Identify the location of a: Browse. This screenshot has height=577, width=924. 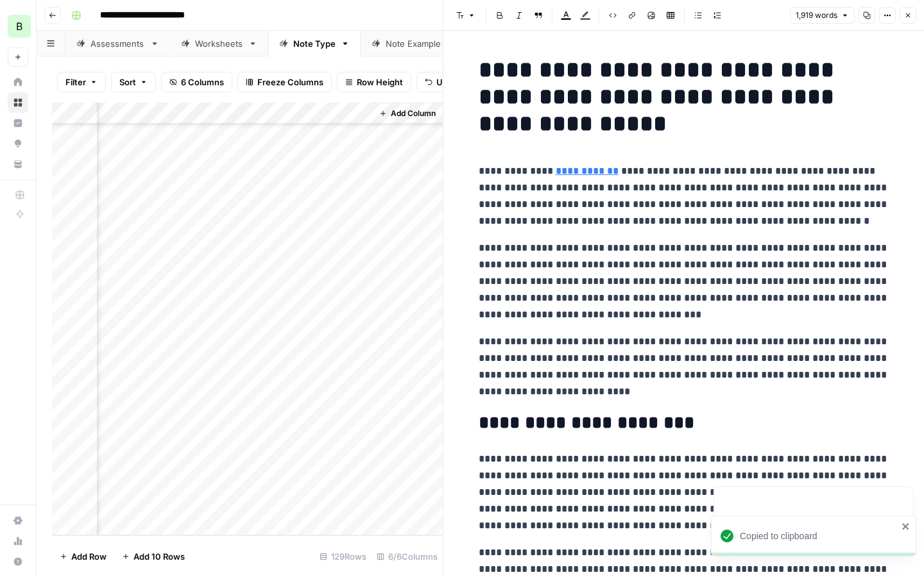
(18, 103).